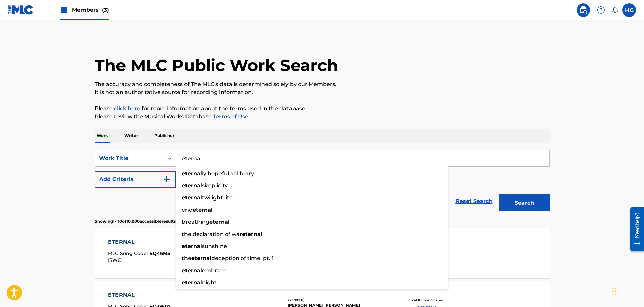  What do you see at coordinates (629, 10) in the screenshot?
I see `div: User Menu` at bounding box center [629, 10].